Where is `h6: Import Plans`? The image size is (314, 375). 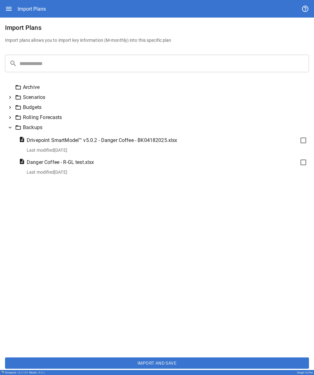 h6: Import Plans is located at coordinates (157, 28).